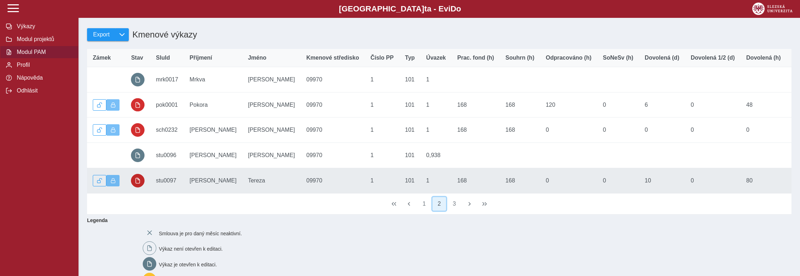 Image resolution: width=800 pixels, height=276 pixels. What do you see at coordinates (662, 180) in the screenshot?
I see `td: 10` at bounding box center [662, 180].